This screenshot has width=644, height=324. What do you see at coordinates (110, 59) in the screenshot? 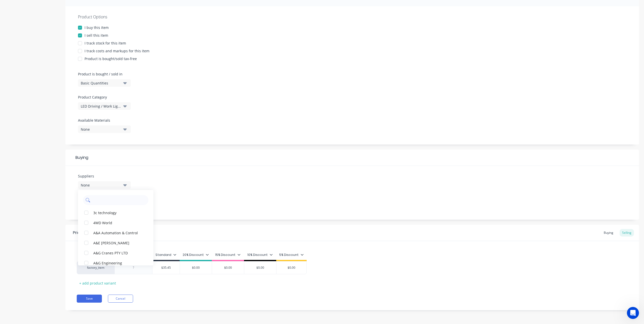
I see `div: Product is bought/sold tax-free` at bounding box center [110, 59].